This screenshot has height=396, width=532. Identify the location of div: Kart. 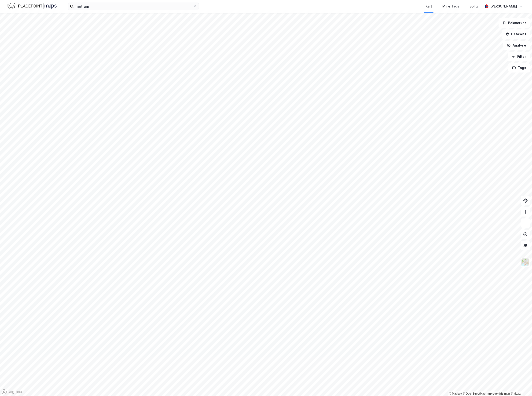
(429, 6).